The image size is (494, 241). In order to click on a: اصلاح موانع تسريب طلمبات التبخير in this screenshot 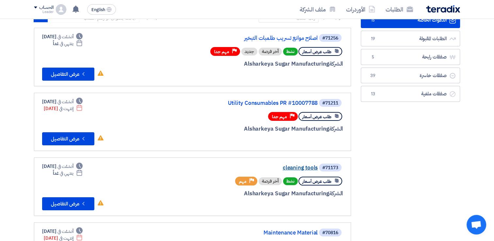, I will do `click(252, 38)`.